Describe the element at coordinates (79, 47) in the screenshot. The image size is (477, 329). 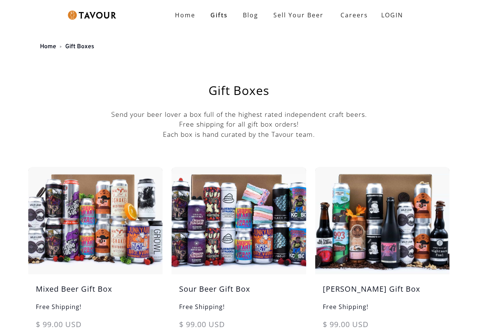
I see `a: Gift Boxes` at that location.